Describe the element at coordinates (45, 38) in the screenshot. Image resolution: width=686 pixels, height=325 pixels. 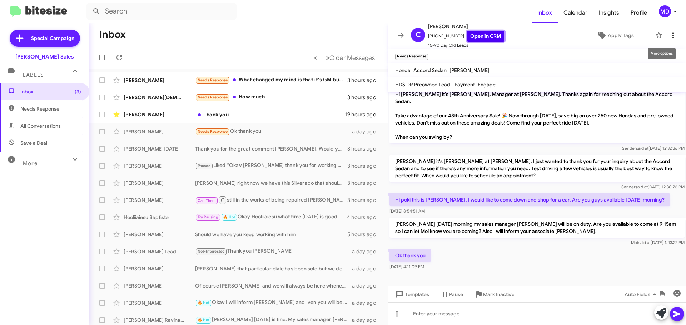
I see `a: Special Campaign` at that location.